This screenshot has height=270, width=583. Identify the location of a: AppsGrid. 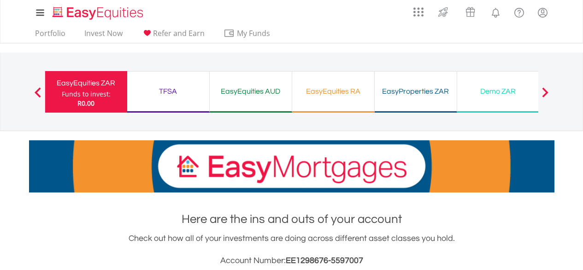
(418, 10).